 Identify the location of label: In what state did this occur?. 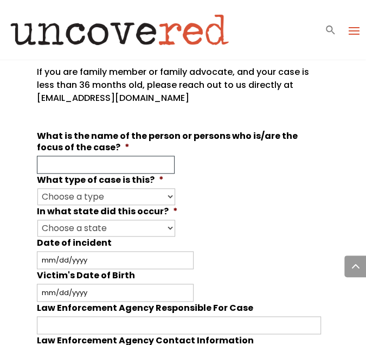
(107, 212).